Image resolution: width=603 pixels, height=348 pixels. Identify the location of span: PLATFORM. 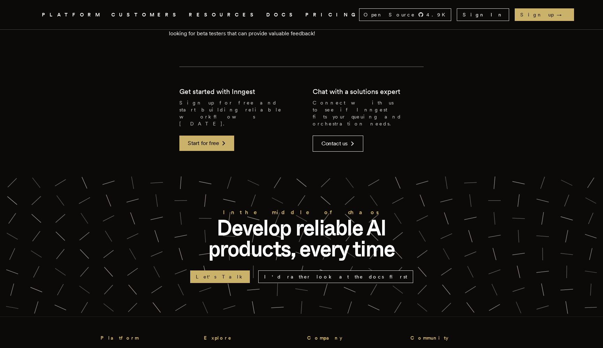
(72, 15).